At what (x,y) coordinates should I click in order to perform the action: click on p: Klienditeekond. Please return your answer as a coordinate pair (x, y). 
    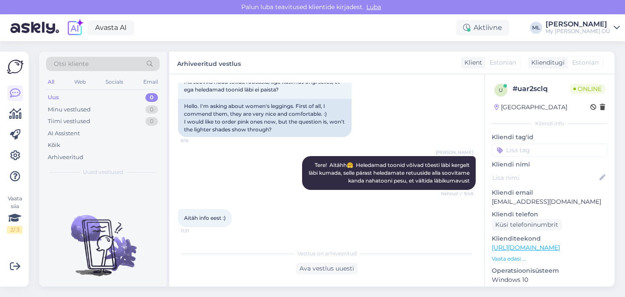
    Looking at the image, I should click on (549, 239).